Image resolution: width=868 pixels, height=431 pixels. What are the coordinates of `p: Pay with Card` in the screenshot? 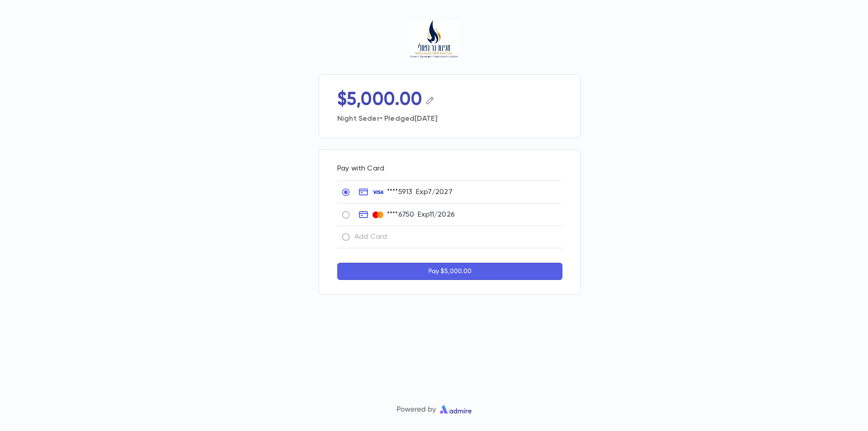 It's located at (450, 169).